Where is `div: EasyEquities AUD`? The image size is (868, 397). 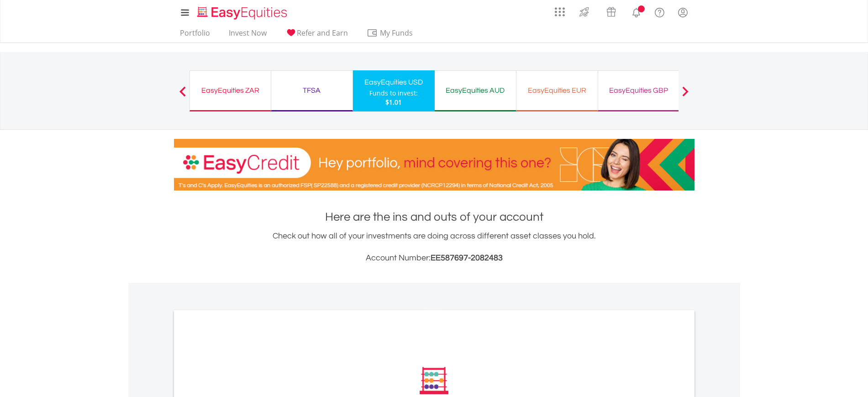
div: EasyEquities AUD is located at coordinates (475, 90).